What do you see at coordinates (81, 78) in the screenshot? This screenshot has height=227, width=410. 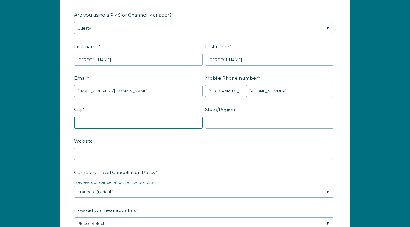 I see `span: Email` at bounding box center [81, 78].